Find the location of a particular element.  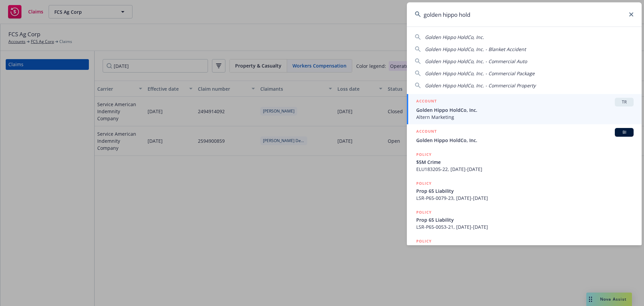

span: Golden Hippo HoldCo, Inc. - Commercial Auto is located at coordinates (476, 61).